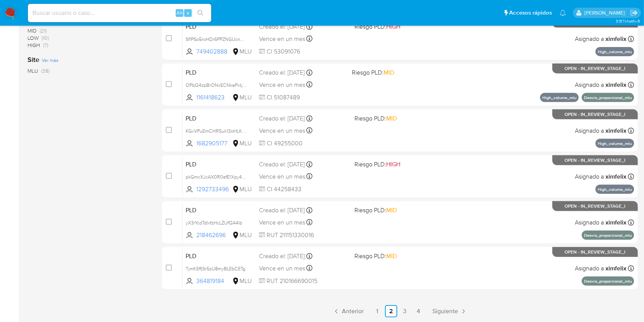 The image size is (644, 322). I want to click on p: ximena.felix@mercadolibre.com, so click(606, 13).